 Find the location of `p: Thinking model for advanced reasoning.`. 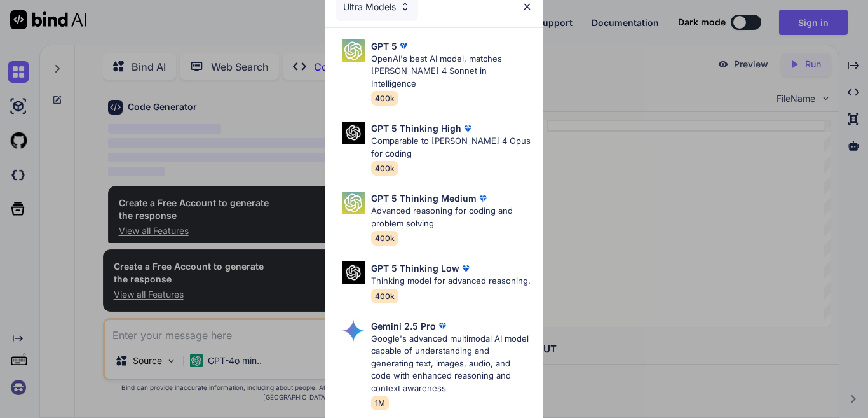

p: Thinking model for advanced reasoning. is located at coordinates (451, 281).